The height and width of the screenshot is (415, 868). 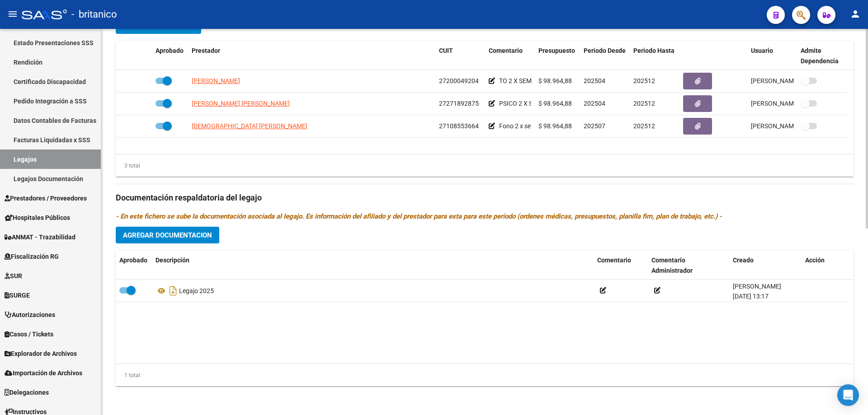 I want to click on span: TO 2 X SEMANA, so click(x=522, y=81).